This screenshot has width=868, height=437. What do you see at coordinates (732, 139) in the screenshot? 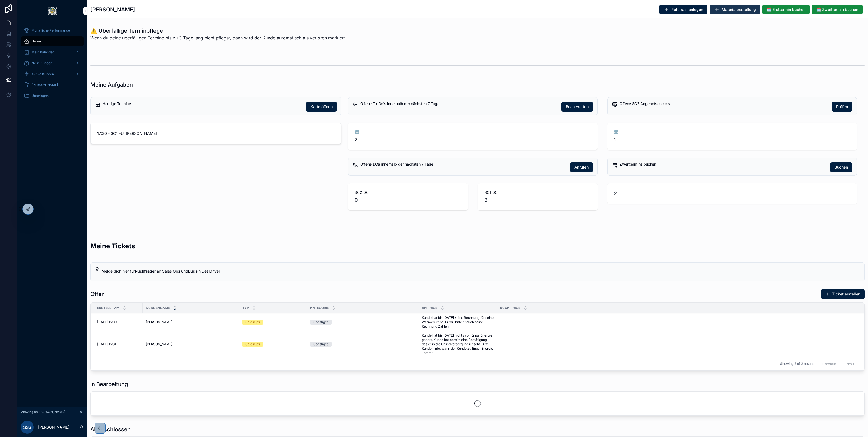
I see `span: 1` at bounding box center [732, 139].